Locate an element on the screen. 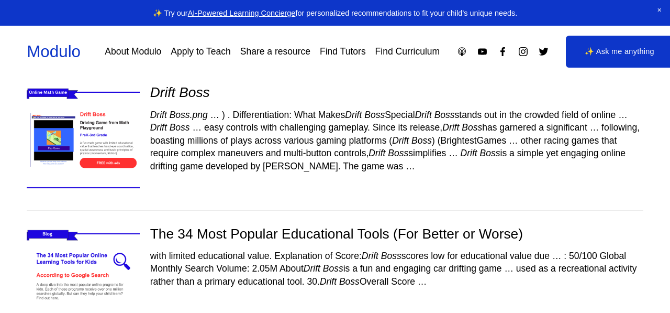  div: Drift Boss Drift Boss.png … ) . Differentiation: What MakesDrift BossSpecialDrift Bossstands out ... is located at coordinates (335, 140).